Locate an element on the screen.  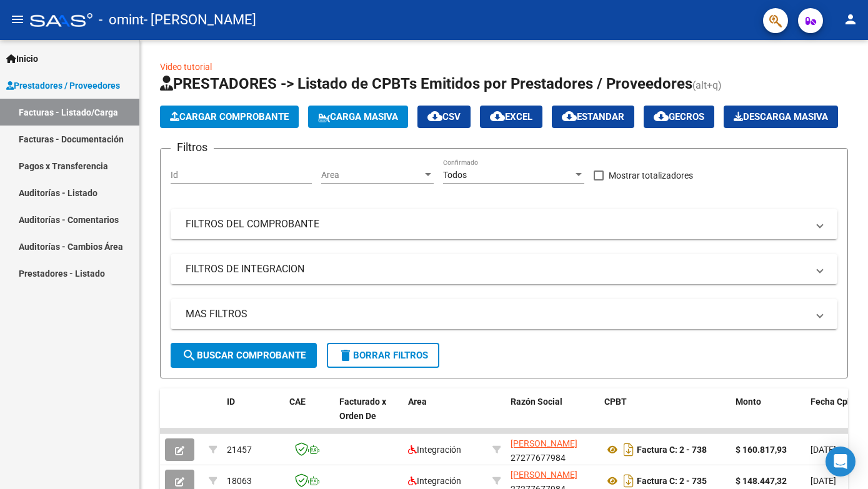
strong: $ 148.447,32 is located at coordinates (761, 481).